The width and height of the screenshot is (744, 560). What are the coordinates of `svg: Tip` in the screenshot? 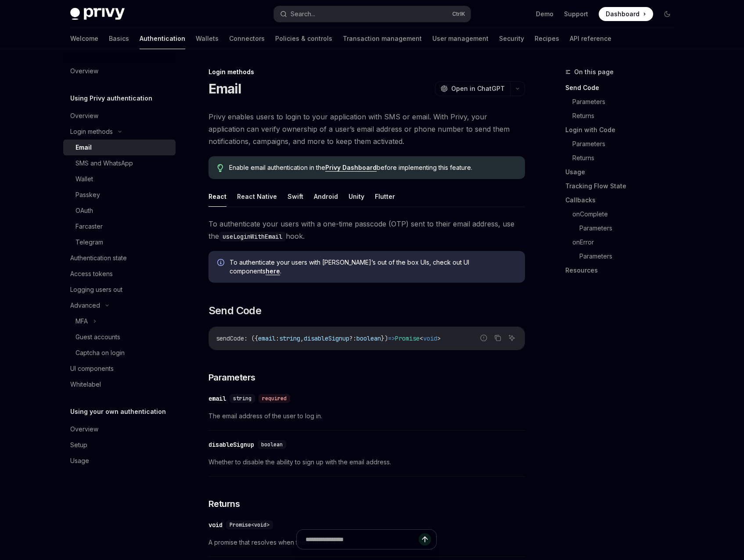 It's located at (220, 168).